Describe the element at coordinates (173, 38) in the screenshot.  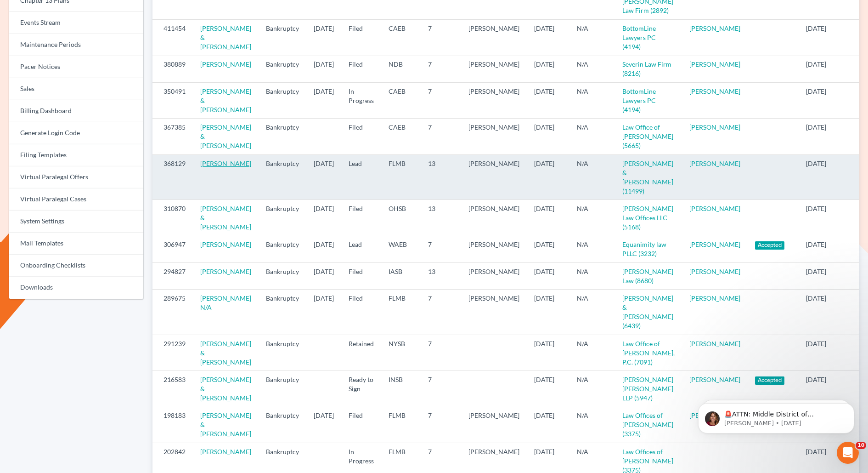
I see `td: 411454` at that location.